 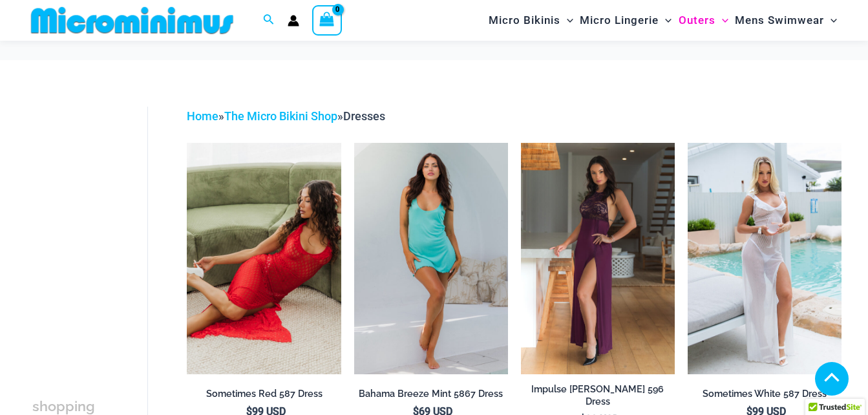 What do you see at coordinates (786, 20) in the screenshot?
I see `a: Mens SwimwearMenu ToggleMenu Toggle` at bounding box center [786, 20].